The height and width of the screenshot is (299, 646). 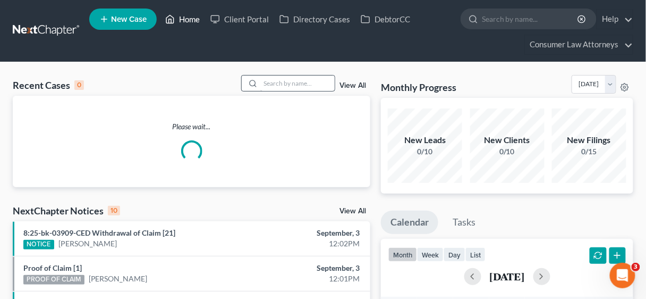 What do you see at coordinates (430, 254) in the screenshot?
I see `button: week` at bounding box center [430, 254].